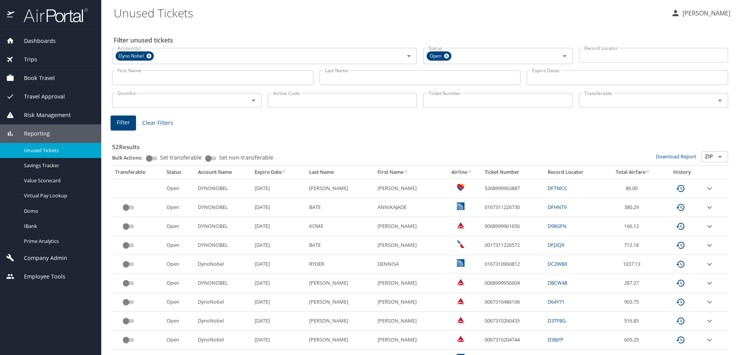 The image size is (742, 355). What do you see at coordinates (461, 206) in the screenshot?
I see `img: United Airlines` at bounding box center [461, 206].